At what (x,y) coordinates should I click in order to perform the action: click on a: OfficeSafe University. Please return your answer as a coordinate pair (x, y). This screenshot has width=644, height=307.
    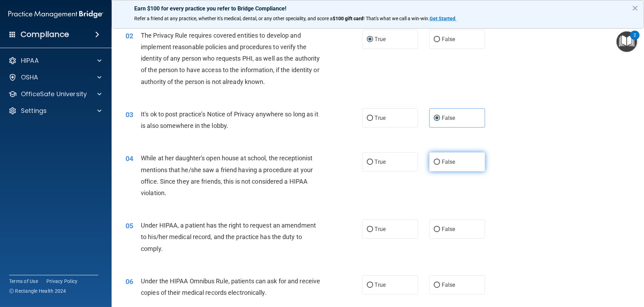
    Looking at the image, I should click on (55, 94).